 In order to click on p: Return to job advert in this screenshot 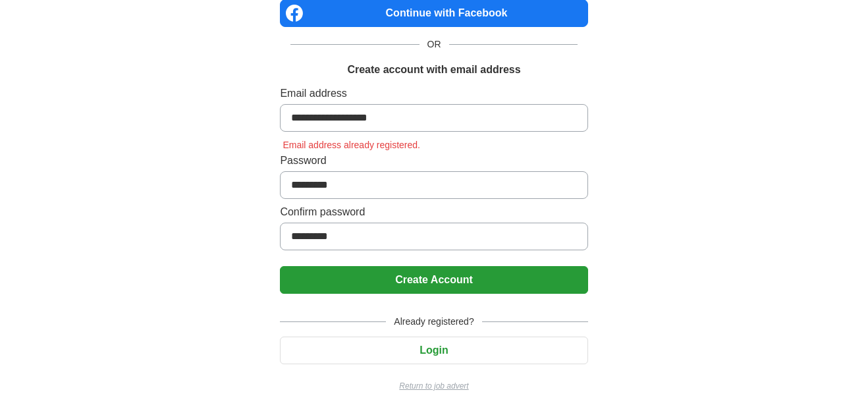, I will do `click(433, 386)`.